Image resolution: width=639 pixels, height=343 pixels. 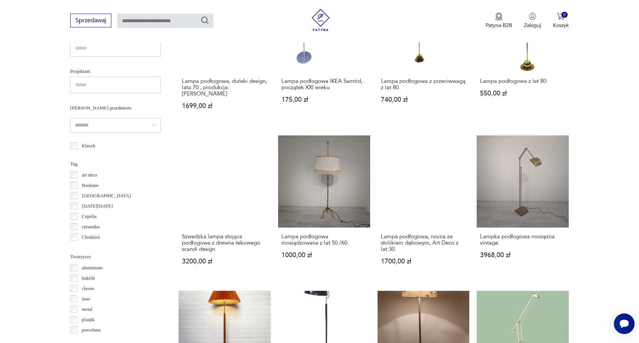 What do you see at coordinates (91, 227) in the screenshot?
I see `p: ceramika` at bounding box center [91, 227].